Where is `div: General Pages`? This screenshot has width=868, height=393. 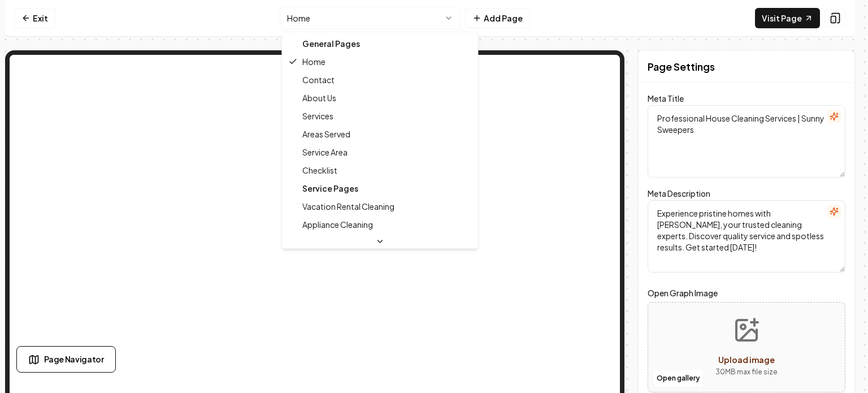
div: General Pages is located at coordinates (380, 43).